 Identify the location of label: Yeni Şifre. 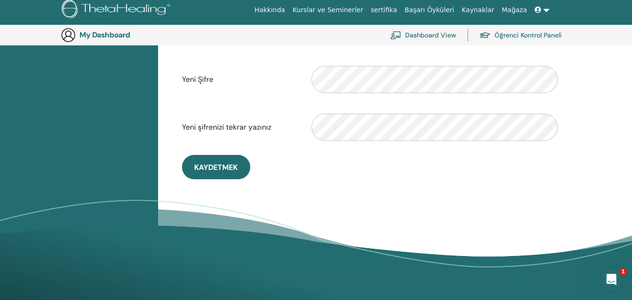
(240, 79).